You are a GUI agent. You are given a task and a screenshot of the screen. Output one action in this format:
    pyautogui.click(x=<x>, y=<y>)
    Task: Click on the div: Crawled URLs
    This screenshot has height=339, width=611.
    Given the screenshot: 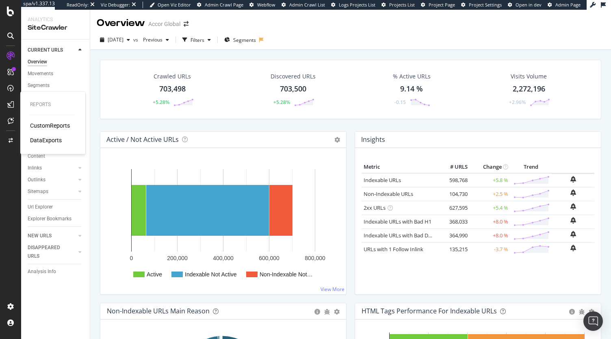 What is the action you would take?
    pyautogui.click(x=172, y=76)
    